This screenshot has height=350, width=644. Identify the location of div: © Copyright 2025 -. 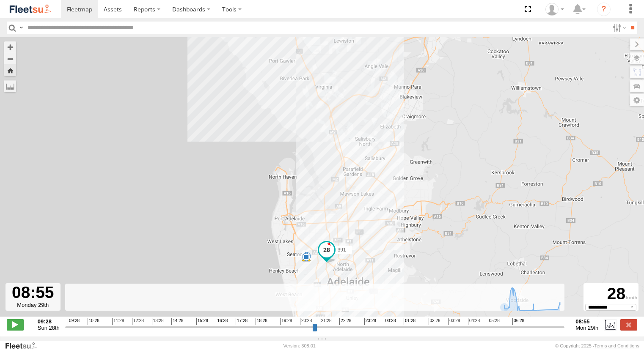
(597, 346).